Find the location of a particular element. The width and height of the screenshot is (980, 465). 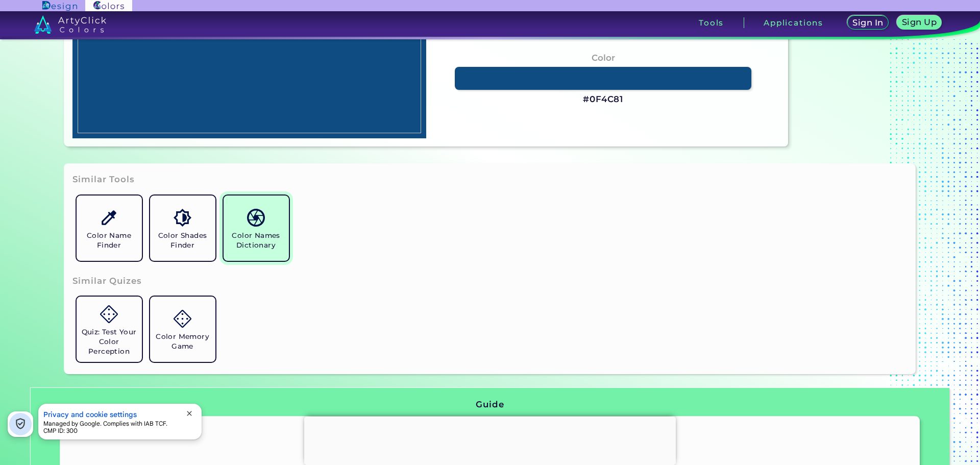

h3: Similar Tools is located at coordinates (104, 180).